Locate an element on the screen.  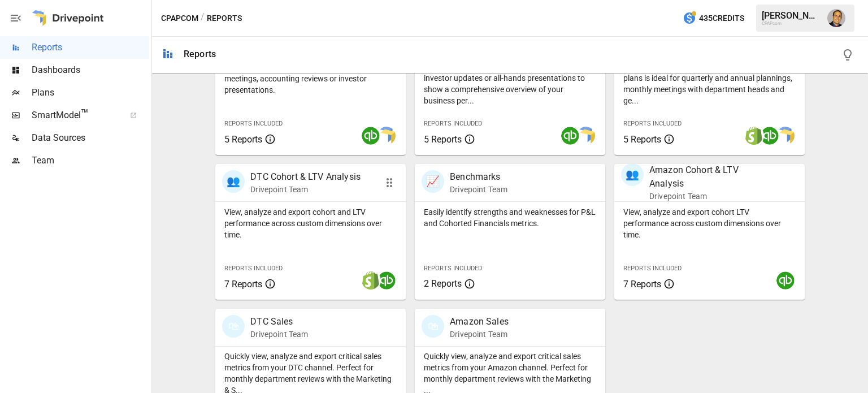
p: DTC Sales is located at coordinates (279, 322).